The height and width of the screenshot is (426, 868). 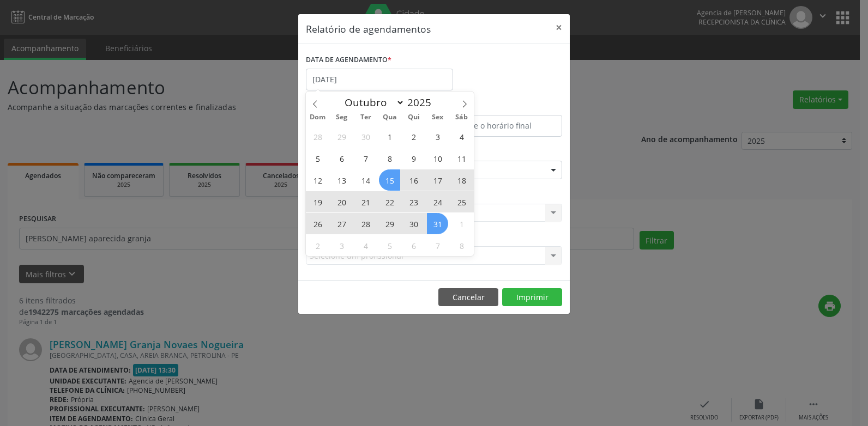 What do you see at coordinates (461, 223) in the screenshot?
I see `span: Novembro 1, 2025` at bounding box center [461, 223].